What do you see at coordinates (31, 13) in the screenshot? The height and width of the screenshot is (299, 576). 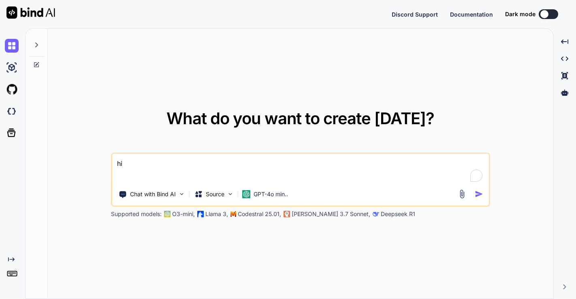 I see `img: Bind AI` at bounding box center [31, 13].